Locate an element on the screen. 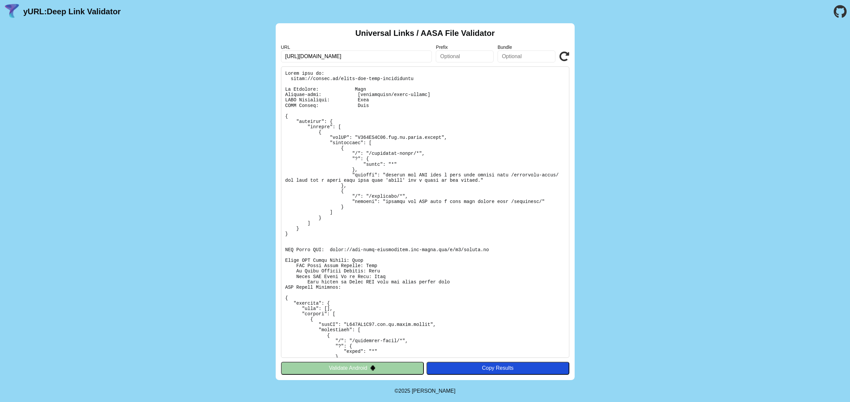 This screenshot has height=402, width=850. pre: Lorem ipsu do: sitam://consec.ad/elits-doe-temp-incididuntu La Etdolore: Magn Aliquae-admi: [veni... is located at coordinates (425, 212).